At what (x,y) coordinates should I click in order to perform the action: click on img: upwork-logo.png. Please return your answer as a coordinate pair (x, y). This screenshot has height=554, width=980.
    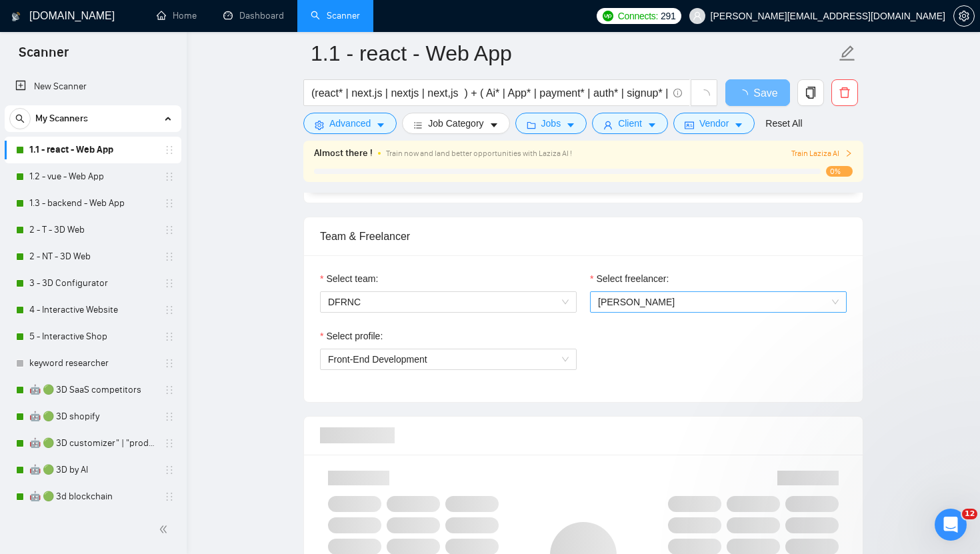
    Looking at the image, I should click on (608, 16).